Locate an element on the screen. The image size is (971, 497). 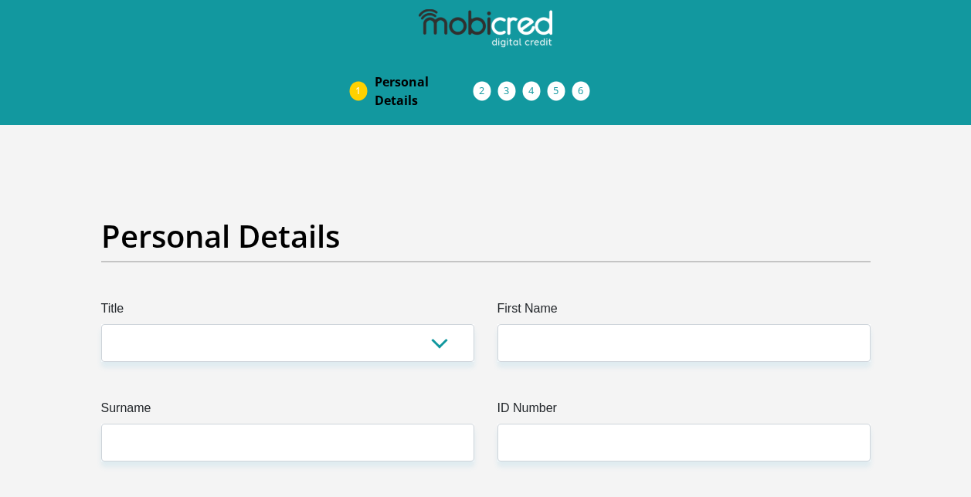
img: mobicred logo is located at coordinates (485, 29).